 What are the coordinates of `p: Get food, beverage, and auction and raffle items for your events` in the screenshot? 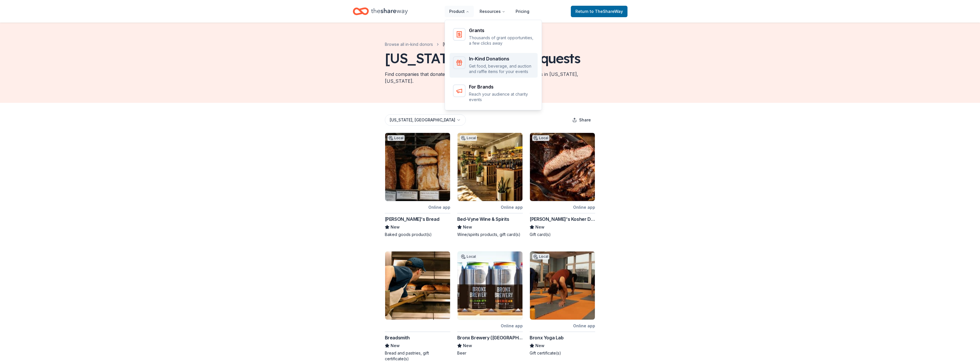 It's located at (502, 69).